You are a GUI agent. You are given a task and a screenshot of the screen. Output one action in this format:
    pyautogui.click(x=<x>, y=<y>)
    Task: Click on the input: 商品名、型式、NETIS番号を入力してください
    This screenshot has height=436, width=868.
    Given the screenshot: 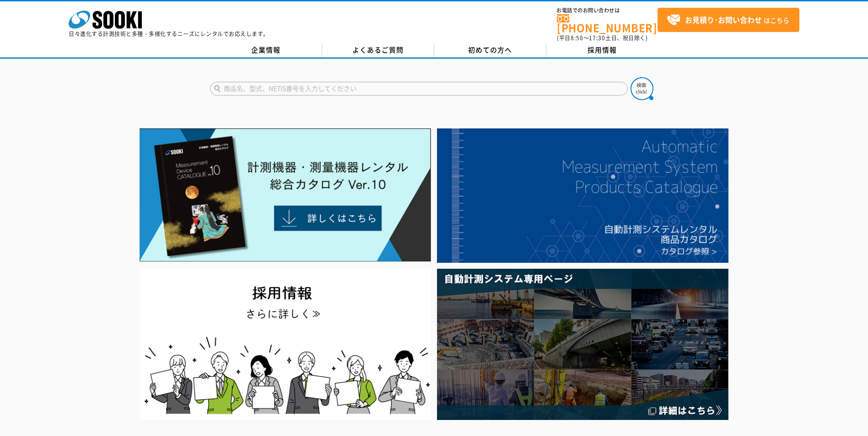 What is the action you would take?
    pyautogui.click(x=418, y=89)
    